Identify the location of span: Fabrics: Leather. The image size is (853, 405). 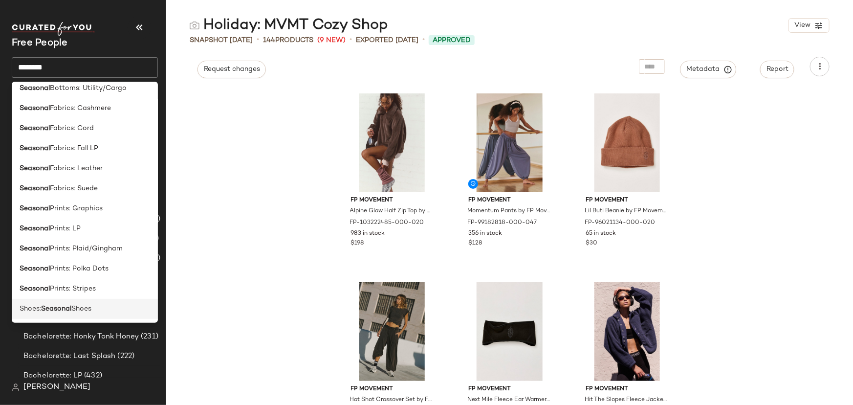
(76, 168).